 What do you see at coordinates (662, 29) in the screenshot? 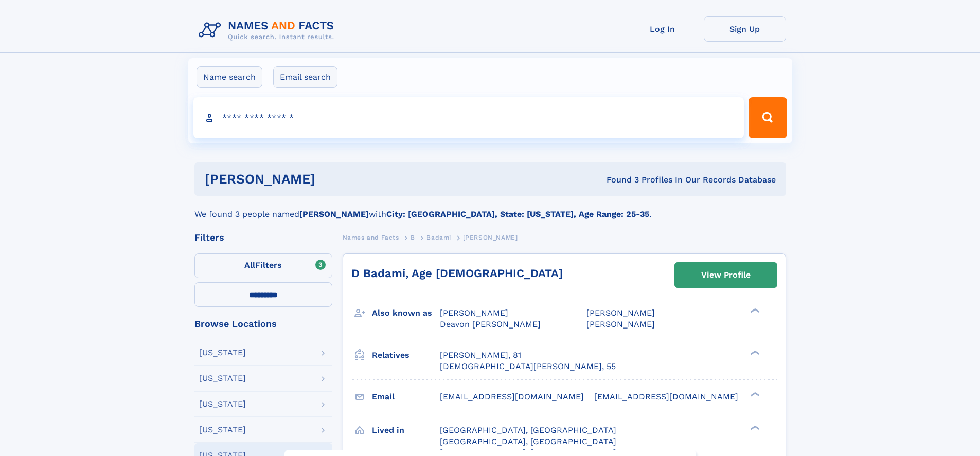
I see `a: Log In` at bounding box center [662, 29].